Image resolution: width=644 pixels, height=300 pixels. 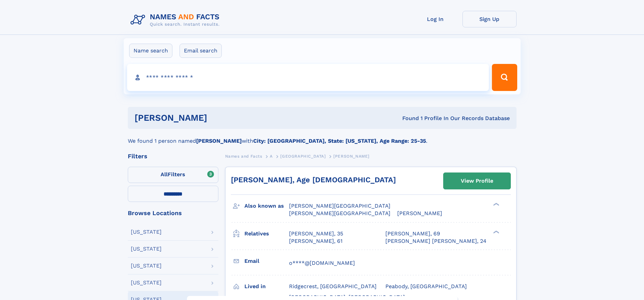 What do you see at coordinates (173, 156) in the screenshot?
I see `div: Filters` at bounding box center [173, 156].